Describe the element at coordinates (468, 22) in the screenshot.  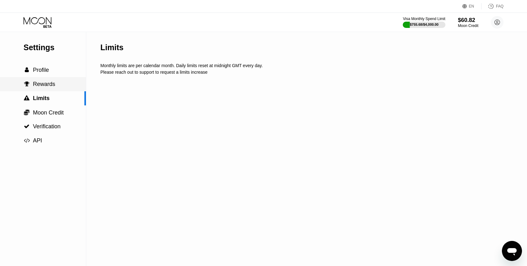
I see `div: $60.82Moon Credit` at that location.